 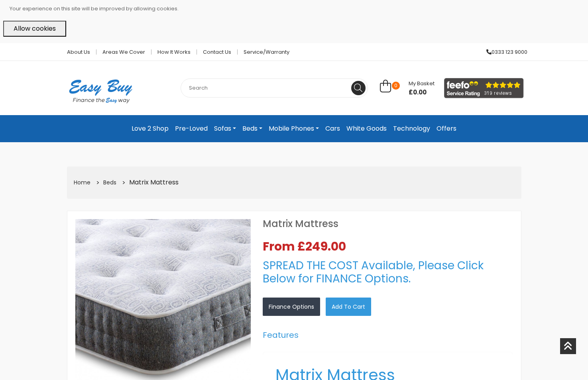 What do you see at coordinates (149, 183) in the screenshot?
I see `li: Matrix Mattress` at bounding box center [149, 183].